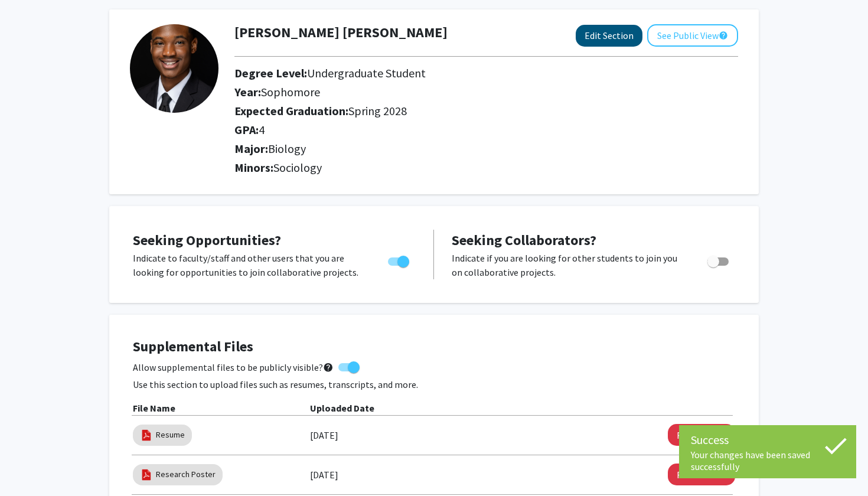 The image size is (868, 496). What do you see at coordinates (486, 73) in the screenshot?
I see `h2: Degree Level:` at bounding box center [486, 73].